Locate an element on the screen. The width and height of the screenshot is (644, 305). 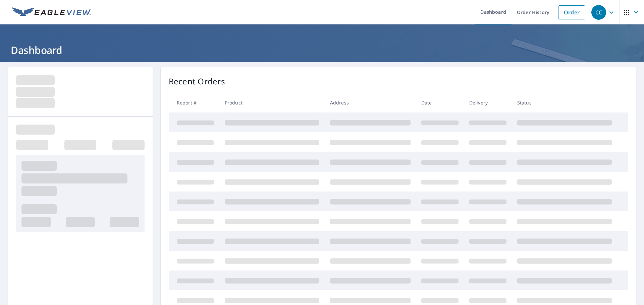
div: CC is located at coordinates (599, 12).